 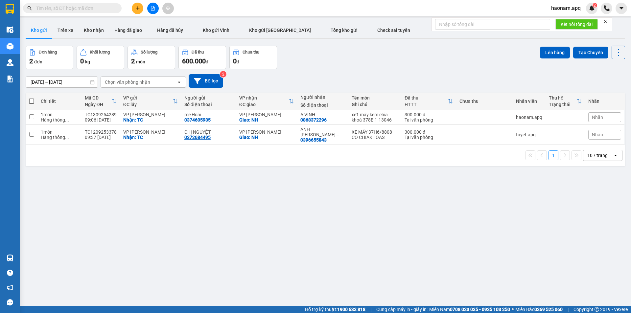 What do you see at coordinates (394, 30) in the screenshot?
I see `span: Check sai tuyến` at bounding box center [394, 30].